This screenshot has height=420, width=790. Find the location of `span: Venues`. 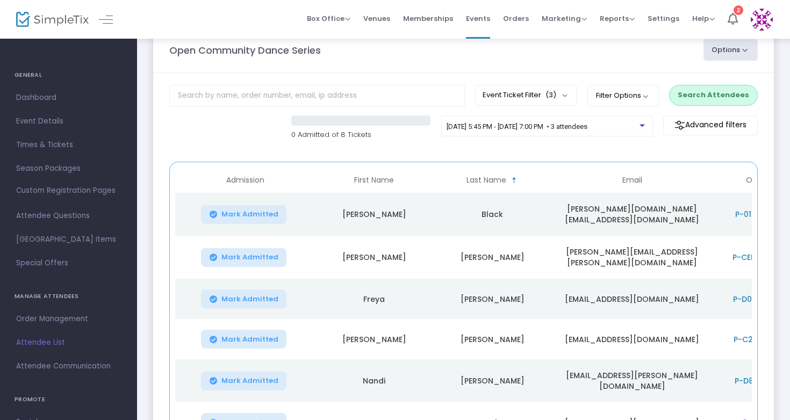

span: Venues is located at coordinates (377, 18).